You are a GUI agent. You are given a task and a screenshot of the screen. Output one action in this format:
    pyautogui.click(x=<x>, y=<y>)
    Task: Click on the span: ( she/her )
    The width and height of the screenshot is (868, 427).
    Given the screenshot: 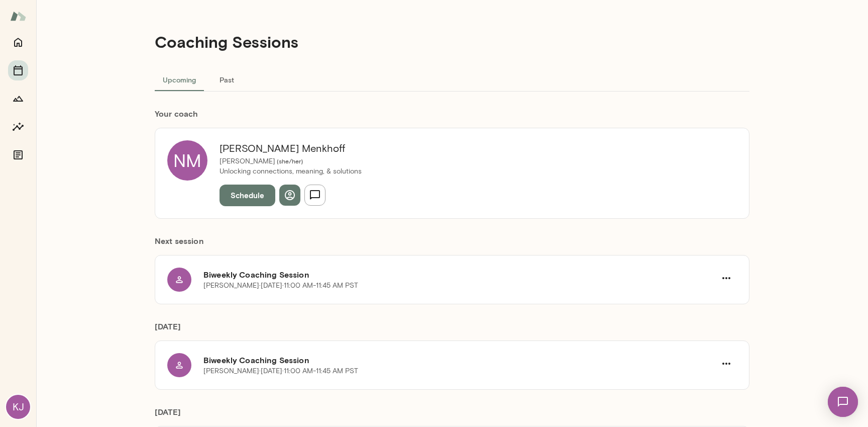 What is the action you would take?
    pyautogui.click(x=289, y=161)
    